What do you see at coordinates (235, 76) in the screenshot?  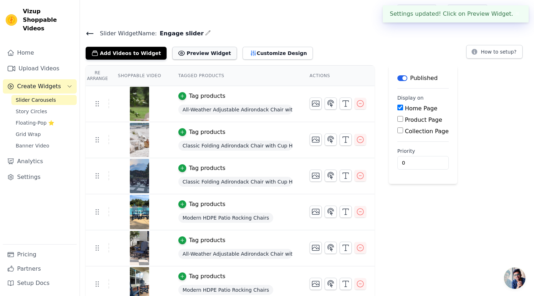 I see `th: Tagged Products` at bounding box center [235, 76].